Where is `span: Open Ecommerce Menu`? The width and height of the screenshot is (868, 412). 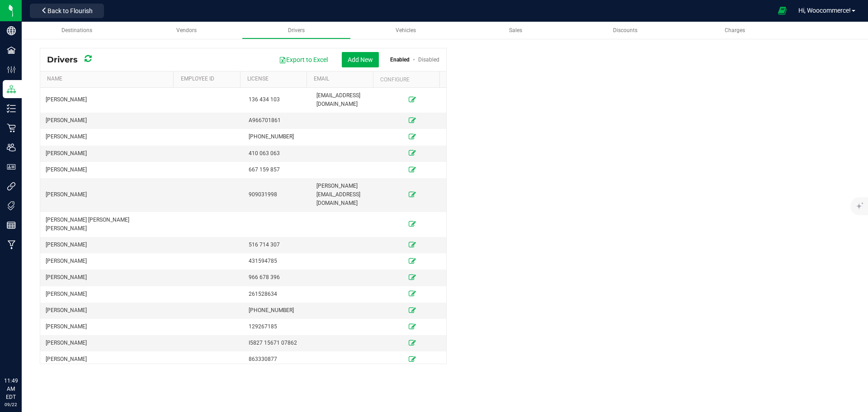 span: Open Ecommerce Menu is located at coordinates (782, 10).